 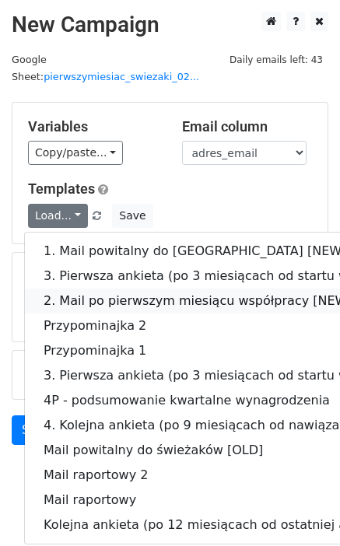 I want to click on h2: New Campaign, so click(x=170, y=25).